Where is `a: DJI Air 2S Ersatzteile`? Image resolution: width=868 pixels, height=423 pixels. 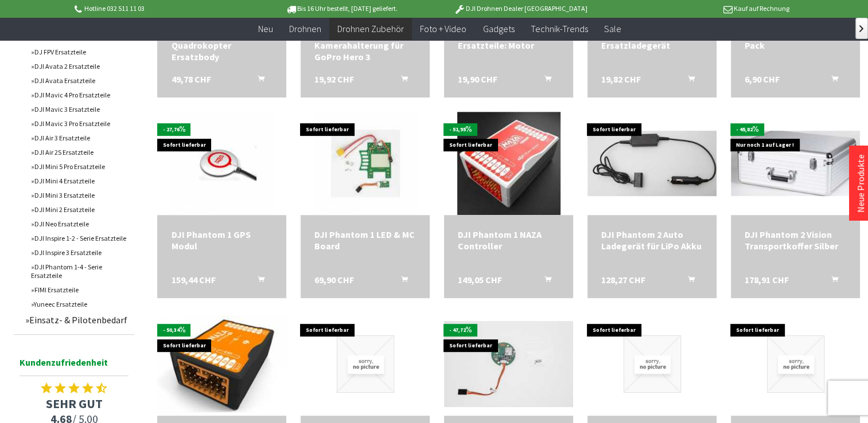 a: DJI Air 2S Ersatzteile is located at coordinates (80, 152).